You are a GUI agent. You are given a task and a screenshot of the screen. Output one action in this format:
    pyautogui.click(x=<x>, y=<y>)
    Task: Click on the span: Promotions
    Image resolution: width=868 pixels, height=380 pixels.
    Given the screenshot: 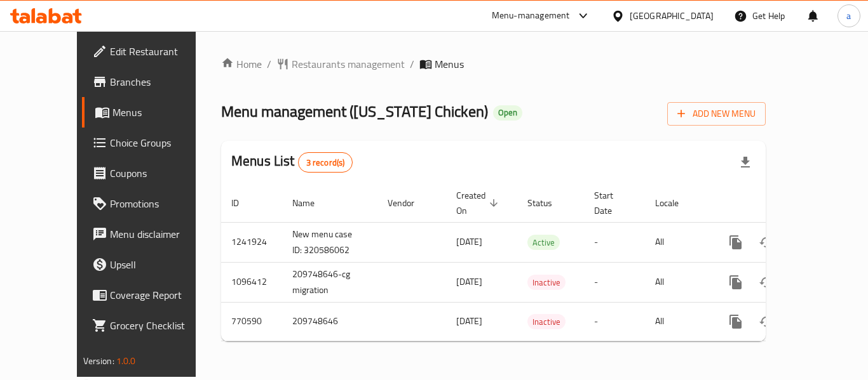 What is the action you would take?
    pyautogui.click(x=161, y=203)
    